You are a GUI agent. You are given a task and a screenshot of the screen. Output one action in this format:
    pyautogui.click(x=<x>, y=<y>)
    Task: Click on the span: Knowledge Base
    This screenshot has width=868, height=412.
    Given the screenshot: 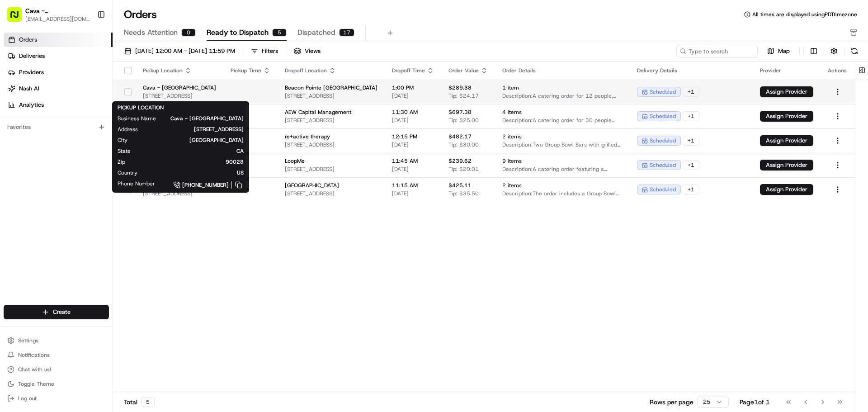 What is the action you would take?
    pyautogui.click(x=43, y=182)
    